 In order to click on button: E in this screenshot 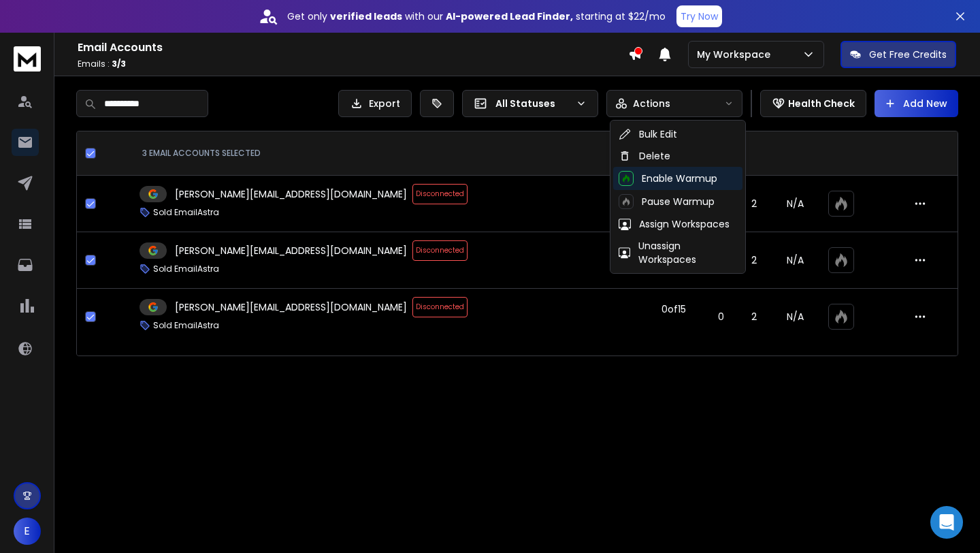, I will do `click(27, 531)`.